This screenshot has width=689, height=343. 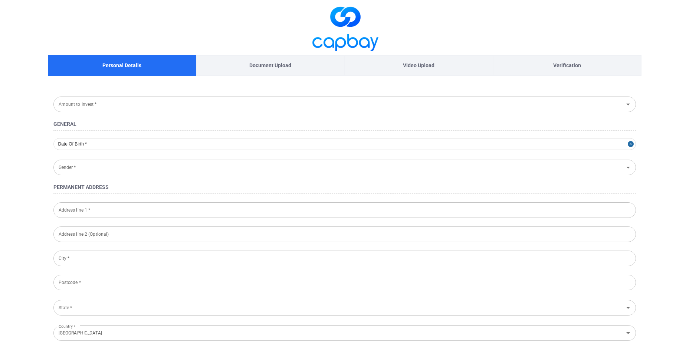 What do you see at coordinates (122, 65) in the screenshot?
I see `p: Personal Details` at bounding box center [122, 65].